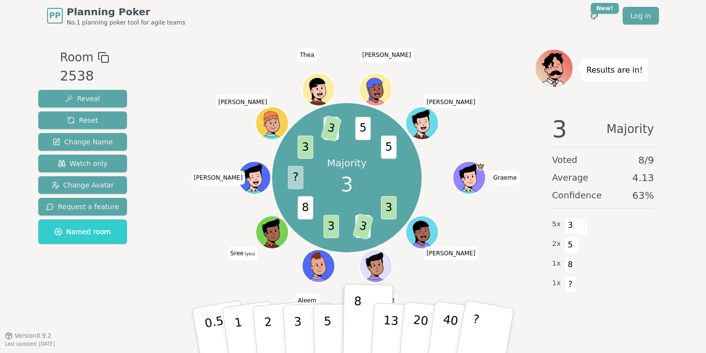 The image size is (706, 353). What do you see at coordinates (28, 335) in the screenshot?
I see `button: Version0.9.2` at bounding box center [28, 335].